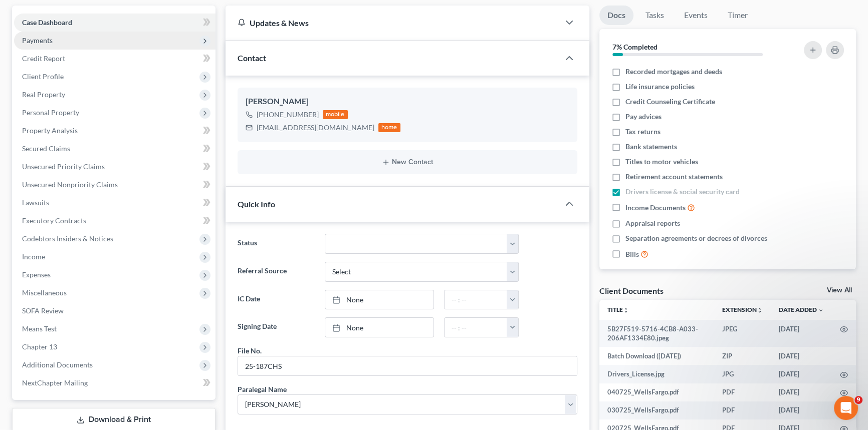 Image resolution: width=868 pixels, height=430 pixels. What do you see at coordinates (657, 374) in the screenshot?
I see `td: Drivers_License.jpg` at bounding box center [657, 374].